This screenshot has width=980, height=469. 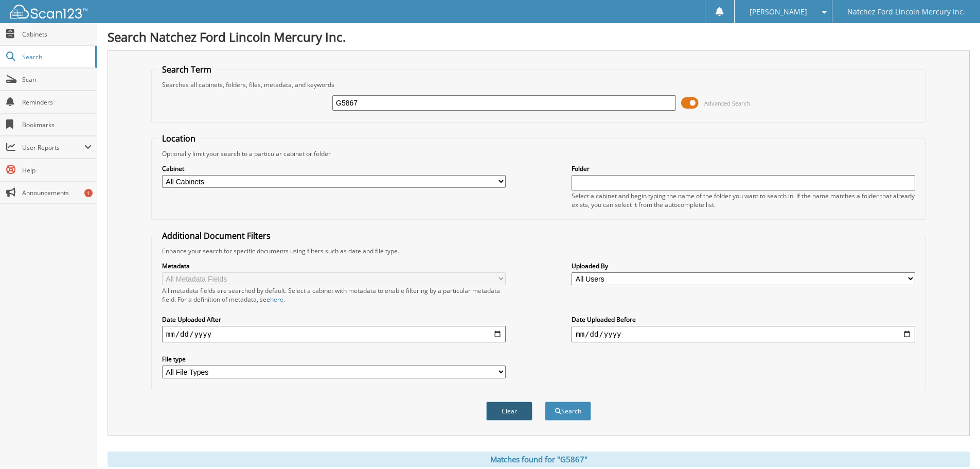 I want to click on legend: Location, so click(x=178, y=139).